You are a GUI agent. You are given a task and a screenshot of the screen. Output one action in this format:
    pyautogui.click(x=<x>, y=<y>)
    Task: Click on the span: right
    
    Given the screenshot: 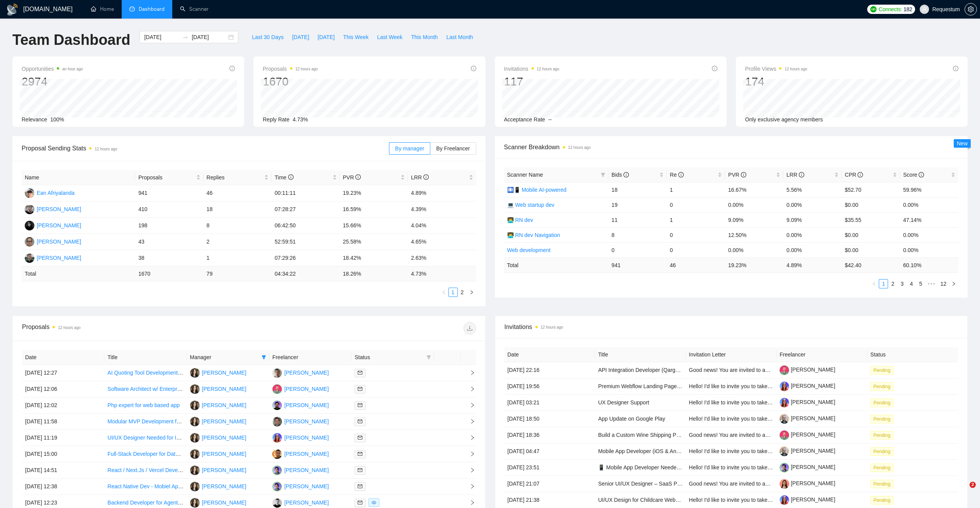 What is the action you would take?
    pyautogui.click(x=954, y=284)
    